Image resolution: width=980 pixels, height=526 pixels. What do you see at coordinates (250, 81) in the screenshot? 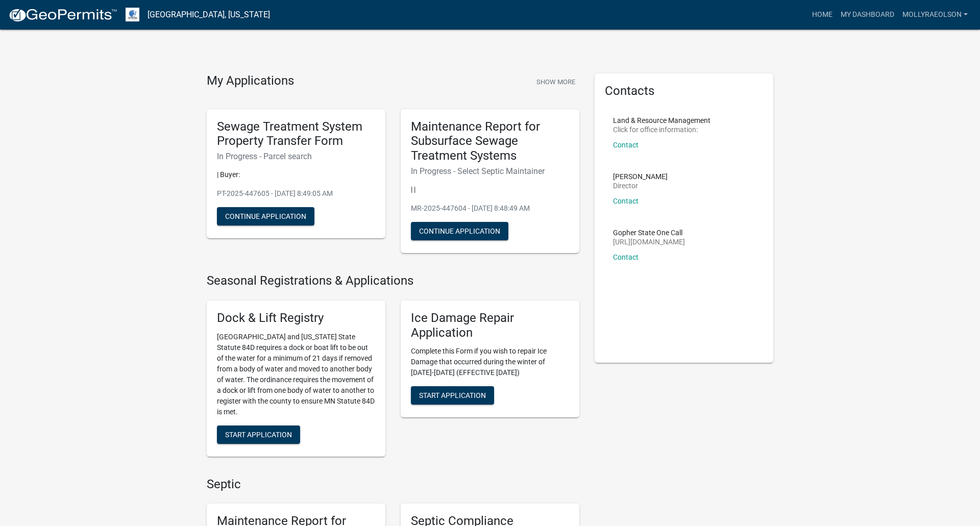
I see `h4: My Applications` at bounding box center [250, 81].